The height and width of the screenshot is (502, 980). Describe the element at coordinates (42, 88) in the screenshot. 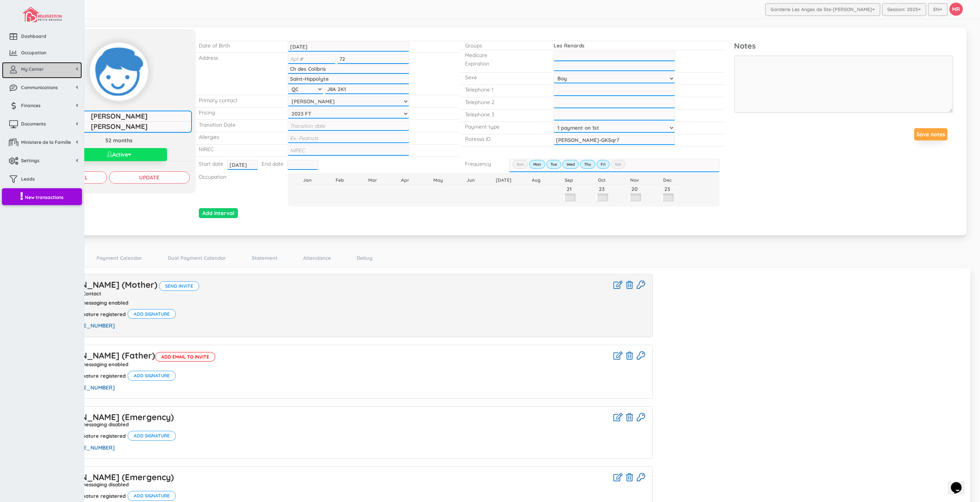

I see `a: Communications` at that location.